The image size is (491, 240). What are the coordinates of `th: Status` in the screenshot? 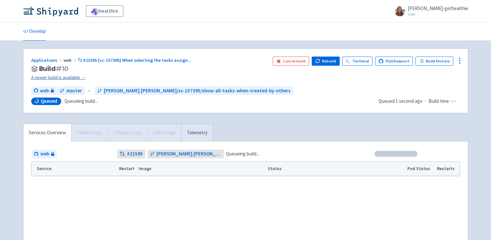 It's located at (336, 169).